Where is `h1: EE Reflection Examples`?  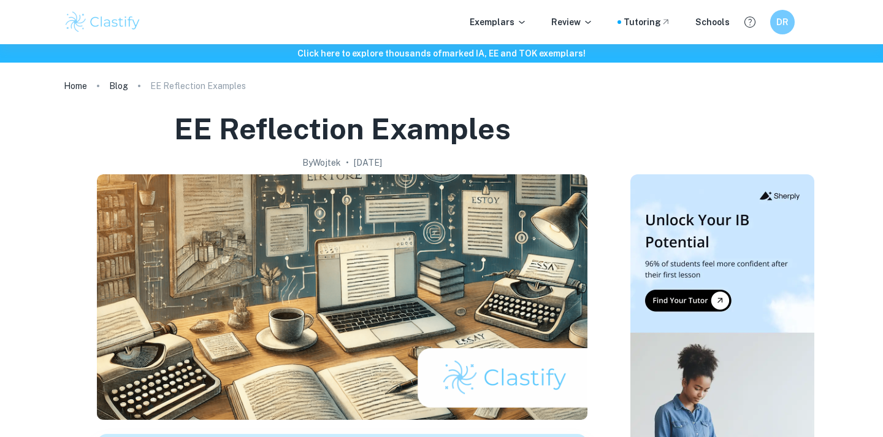
h1: EE Reflection Examples is located at coordinates (342, 129).